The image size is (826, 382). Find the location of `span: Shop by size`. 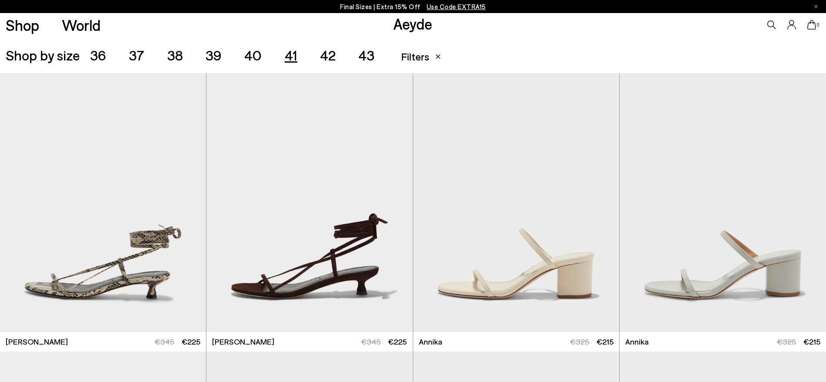

span: Shop by size is located at coordinates (43, 55).